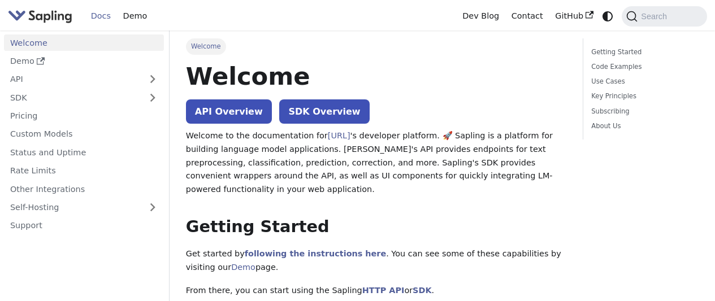 The image size is (715, 301). Describe the element at coordinates (84, 225) in the screenshot. I see `a: Support` at that location.